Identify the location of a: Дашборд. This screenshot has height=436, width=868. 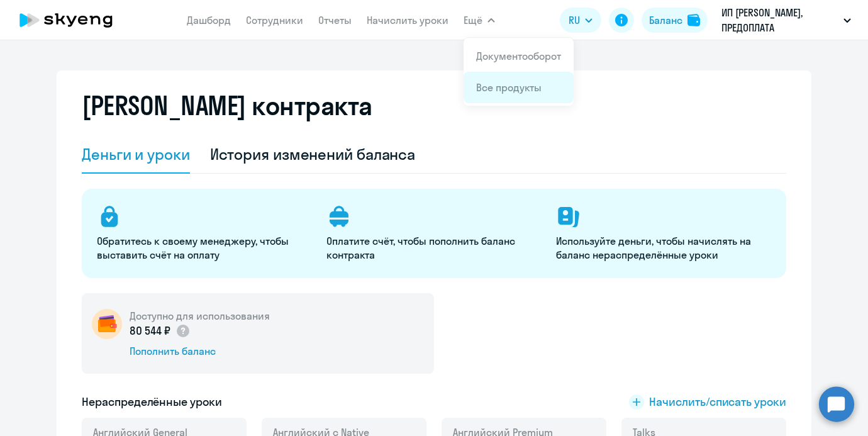
(208, 20).